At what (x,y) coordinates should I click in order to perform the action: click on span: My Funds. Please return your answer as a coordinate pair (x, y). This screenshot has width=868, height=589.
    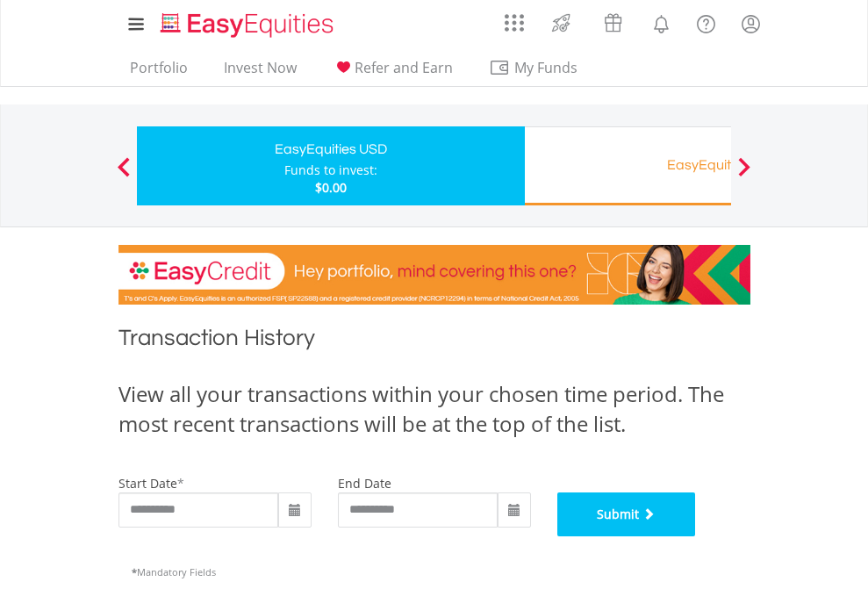
    Looking at the image, I should click on (546, 68).